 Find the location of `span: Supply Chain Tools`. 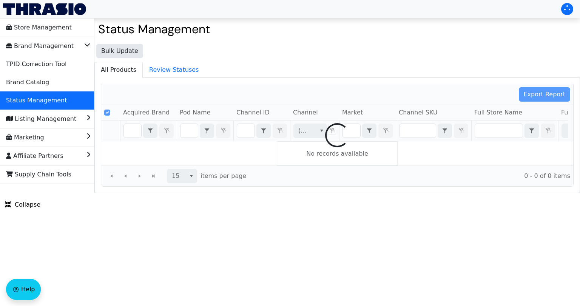

span: Supply Chain Tools is located at coordinates (39, 174).